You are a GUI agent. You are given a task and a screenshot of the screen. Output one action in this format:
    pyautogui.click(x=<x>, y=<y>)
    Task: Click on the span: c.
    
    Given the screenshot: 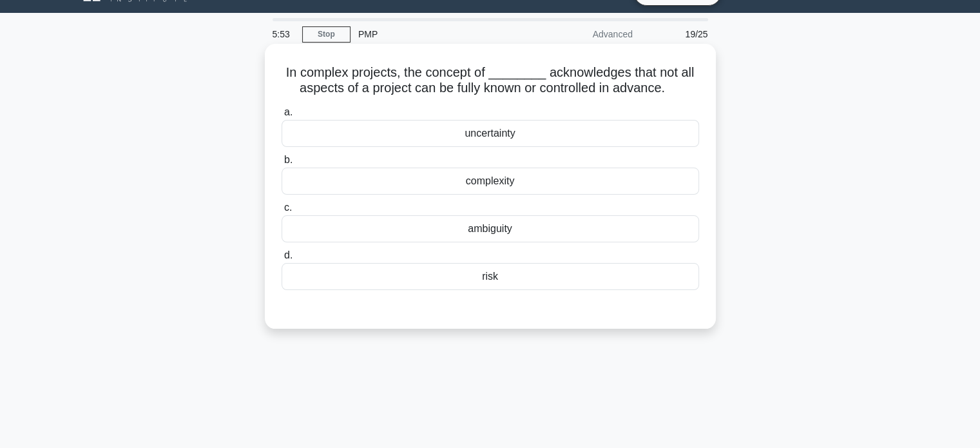 What is the action you would take?
    pyautogui.click(x=288, y=207)
    